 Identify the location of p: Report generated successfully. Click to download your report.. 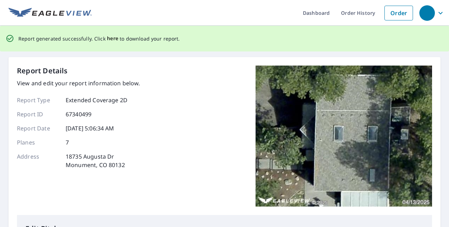
(99, 39).